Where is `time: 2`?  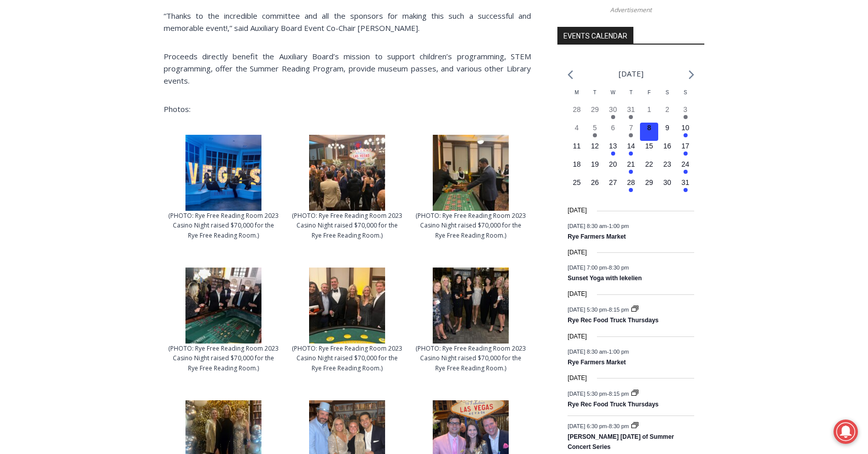 time: 2 is located at coordinates (668, 110).